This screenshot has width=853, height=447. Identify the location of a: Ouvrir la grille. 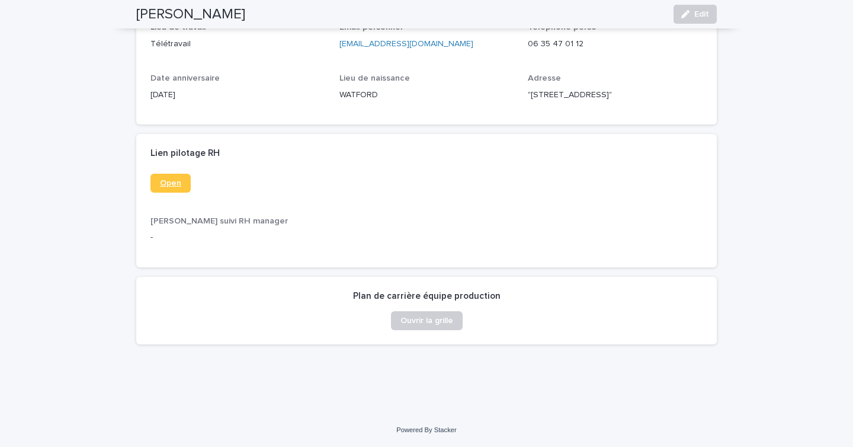
(427, 321).